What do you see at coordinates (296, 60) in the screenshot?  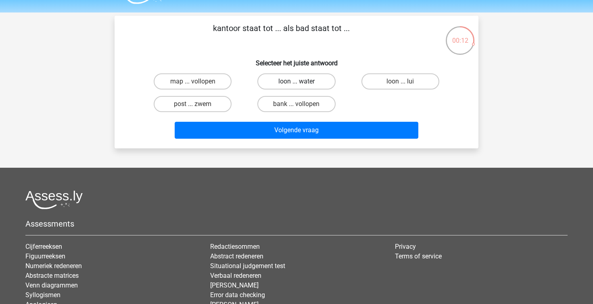 I see `h6: Selecteer het juiste antwoord` at bounding box center [296, 60].